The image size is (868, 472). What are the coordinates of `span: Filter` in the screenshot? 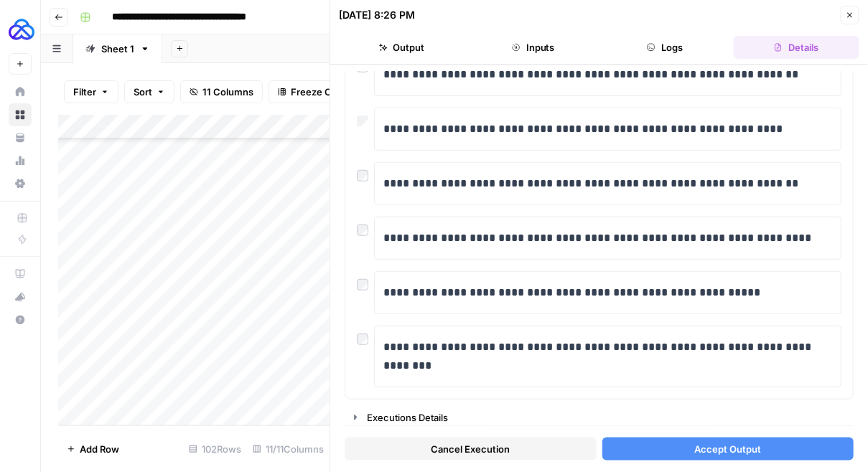 It's located at (85, 91).